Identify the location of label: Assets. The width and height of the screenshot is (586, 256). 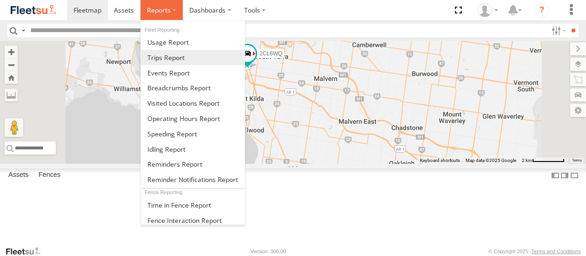
(18, 175).